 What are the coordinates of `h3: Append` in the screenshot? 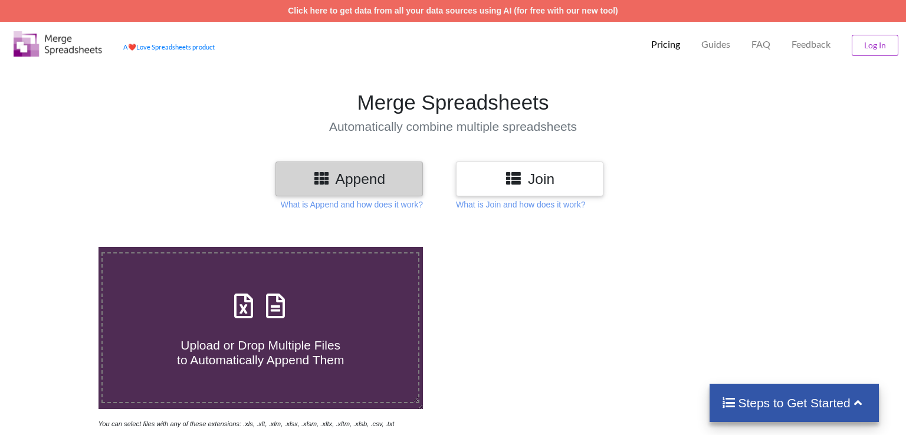 It's located at (349, 179).